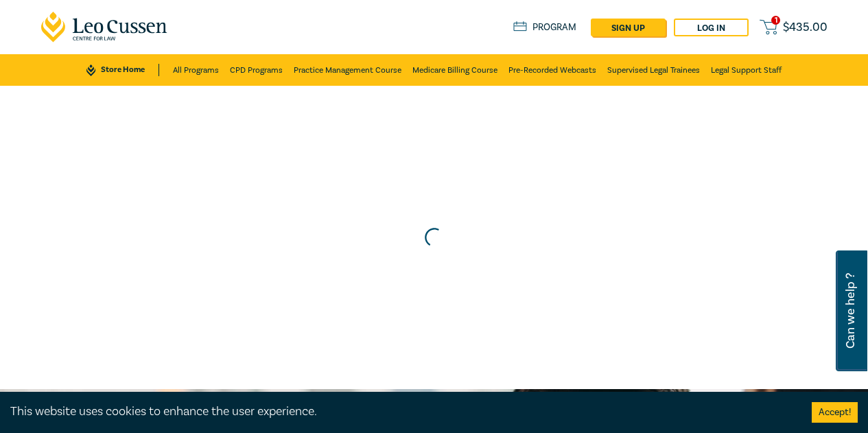 This screenshot has width=868, height=433. What do you see at coordinates (850, 311) in the screenshot?
I see `span: Can we help ?` at bounding box center [850, 311].